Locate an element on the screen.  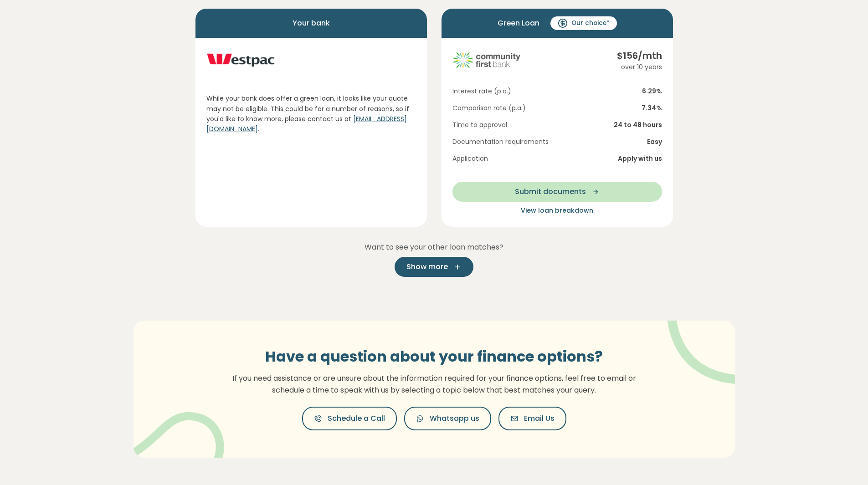
span: Your bank is located at coordinates (311, 24).